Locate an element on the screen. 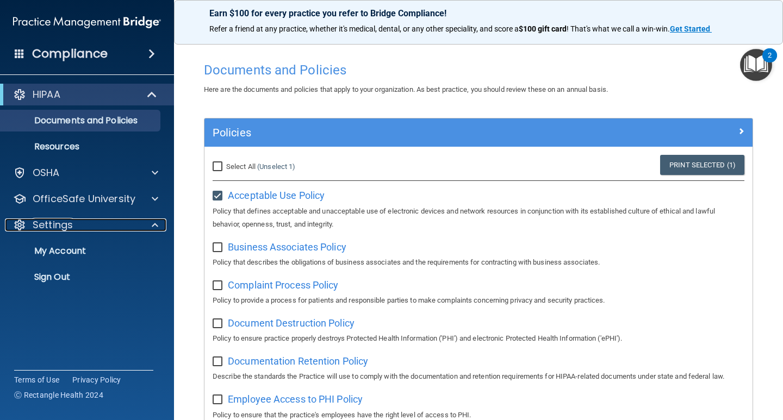 Image resolution: width=783 pixels, height=420 pixels. span: Document Destruction Policy is located at coordinates (291, 323).